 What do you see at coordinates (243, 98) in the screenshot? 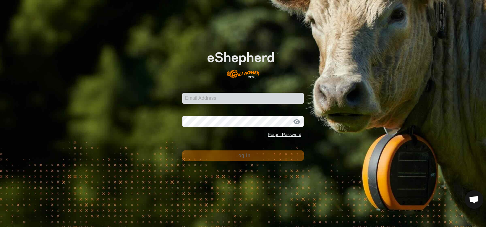
I see `input: Email Address` at bounding box center [243, 98].